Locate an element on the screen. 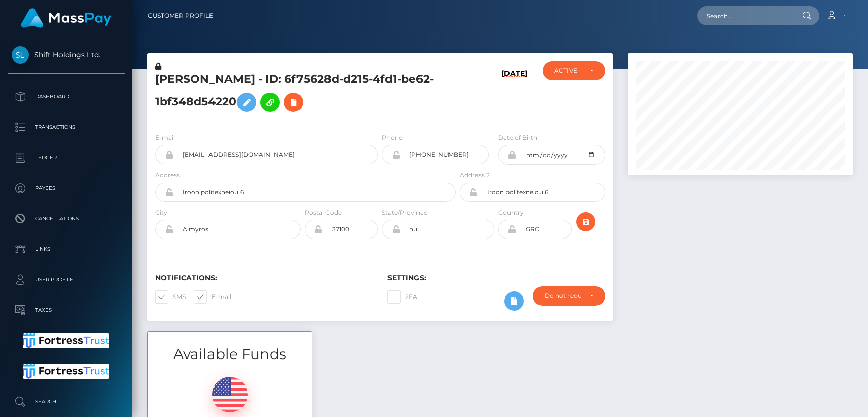 The width and height of the screenshot is (868, 417). div: Do not require is located at coordinates (563, 296).